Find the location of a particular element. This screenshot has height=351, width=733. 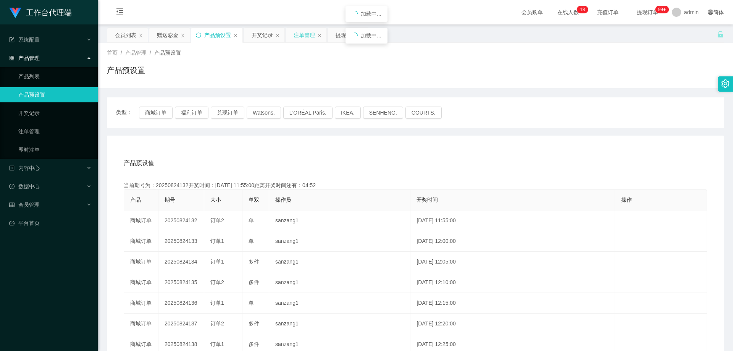

span: 类型： is located at coordinates (128, 113).